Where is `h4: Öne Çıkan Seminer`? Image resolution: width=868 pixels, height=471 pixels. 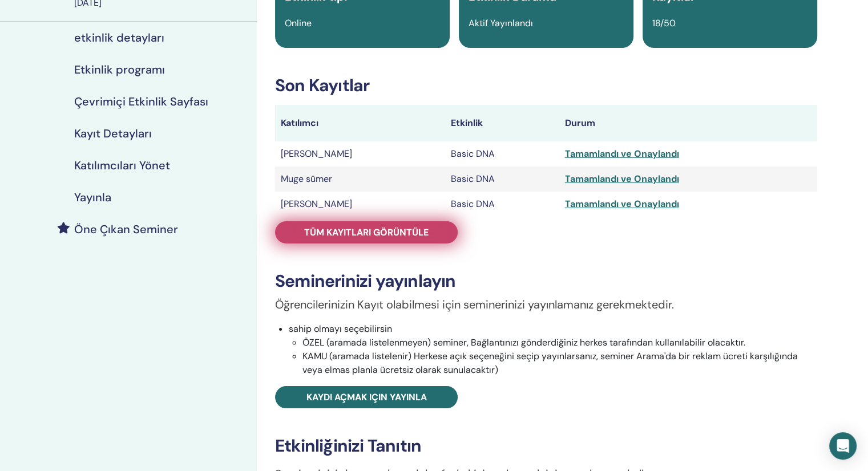
h4: Öne Çıkan Seminer is located at coordinates (126, 229).